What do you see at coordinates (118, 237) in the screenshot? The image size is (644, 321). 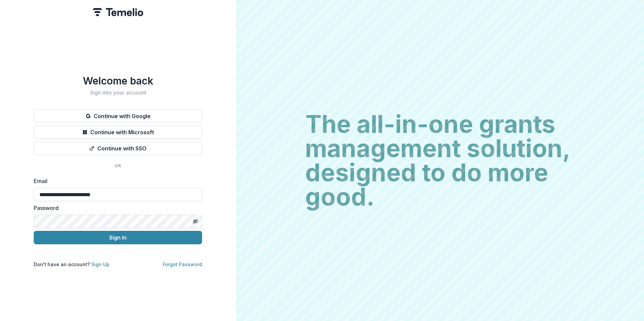 I see `button: Sign In` at bounding box center [118, 237].